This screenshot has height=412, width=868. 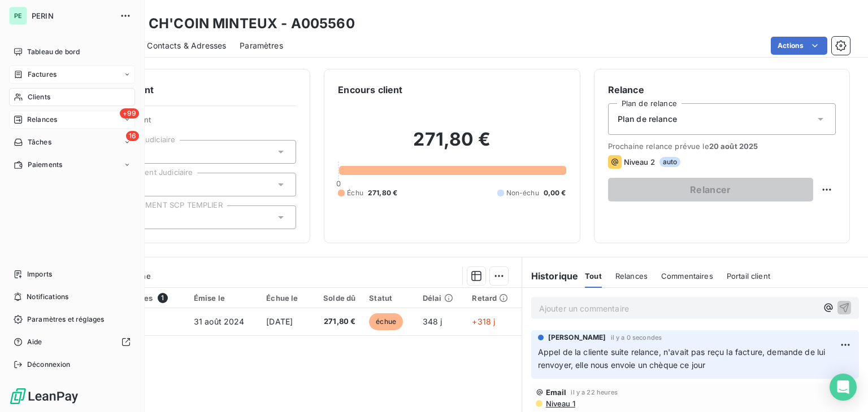 What do you see at coordinates (53, 52) in the screenshot?
I see `span: Tableau de bord` at bounding box center [53, 52].